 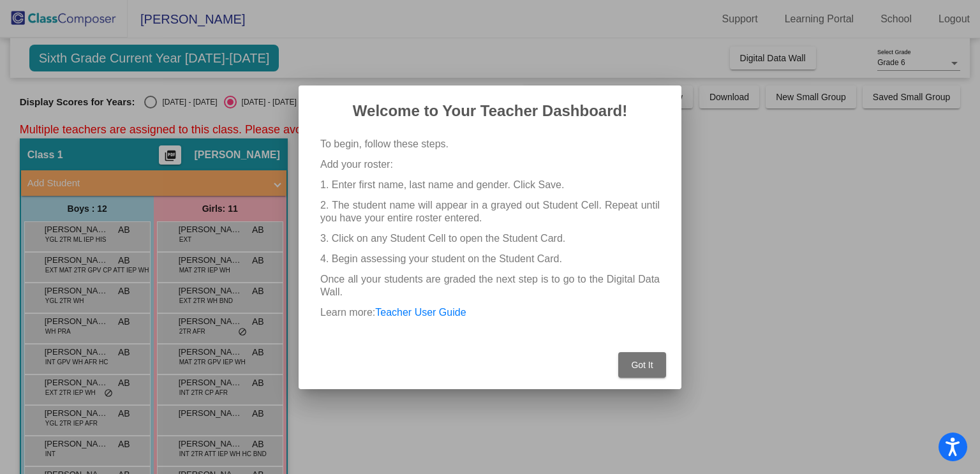 What do you see at coordinates (490, 111) in the screenshot?
I see `h2: Welcome to Your Teacher Dashboard!` at bounding box center [490, 111].